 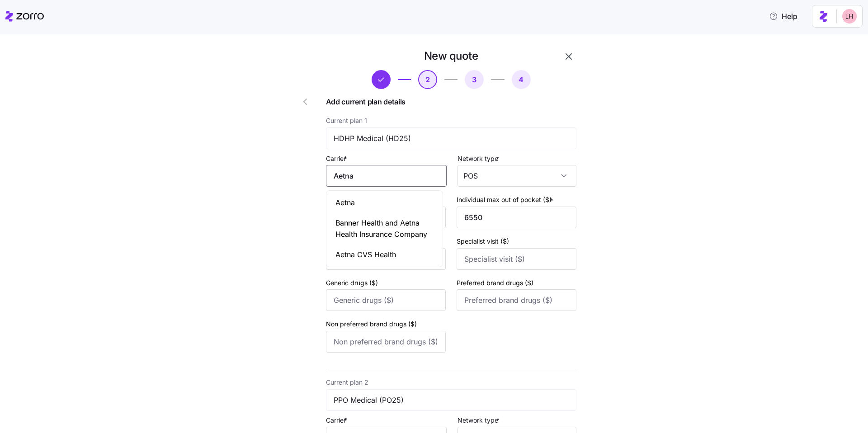 I want to click on label: Preferred brand drugs ($), so click(x=495, y=283).